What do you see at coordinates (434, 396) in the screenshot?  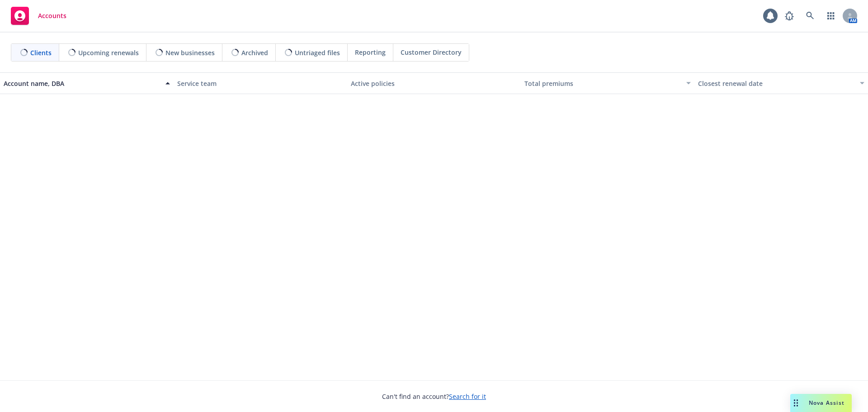 I see `span: Can't find an account?` at bounding box center [434, 396].